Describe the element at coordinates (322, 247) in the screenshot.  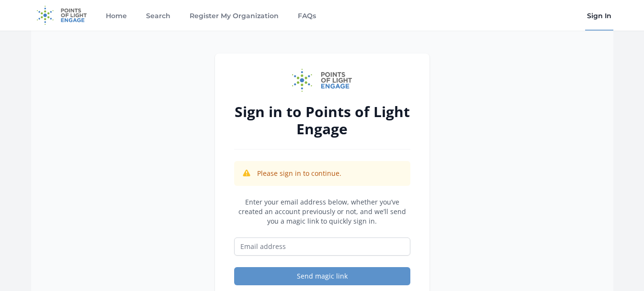
I see `input: Email address` at that location.